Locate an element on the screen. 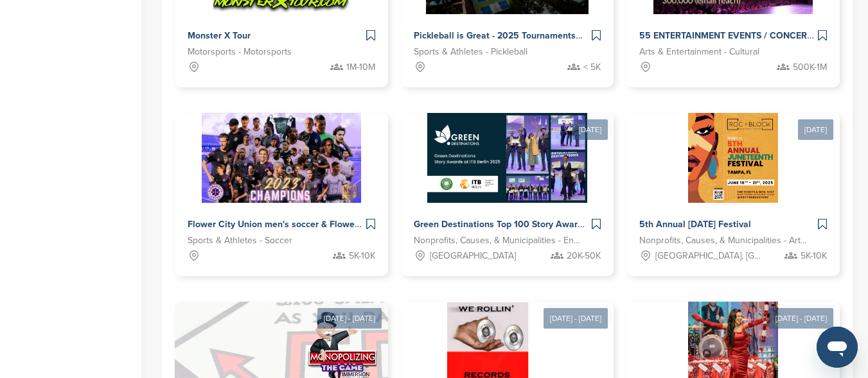 This screenshot has width=868, height=378. span: Sports & Athletes - Pickleball is located at coordinates (471, 52).